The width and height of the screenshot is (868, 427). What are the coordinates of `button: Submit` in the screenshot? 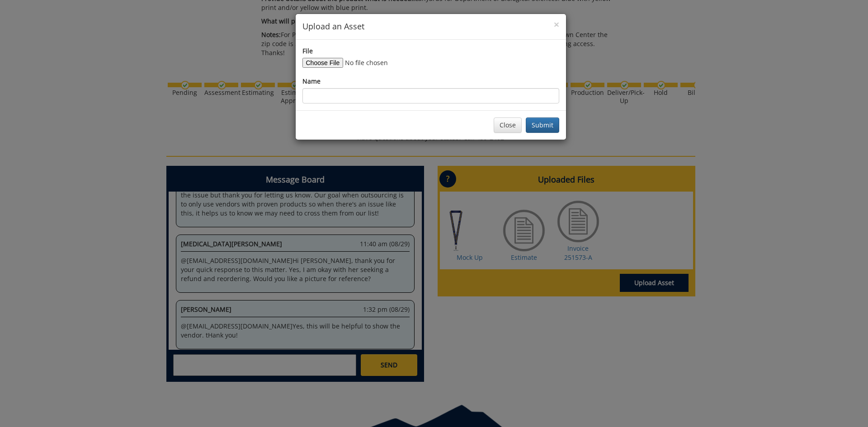 It's located at (542, 125).